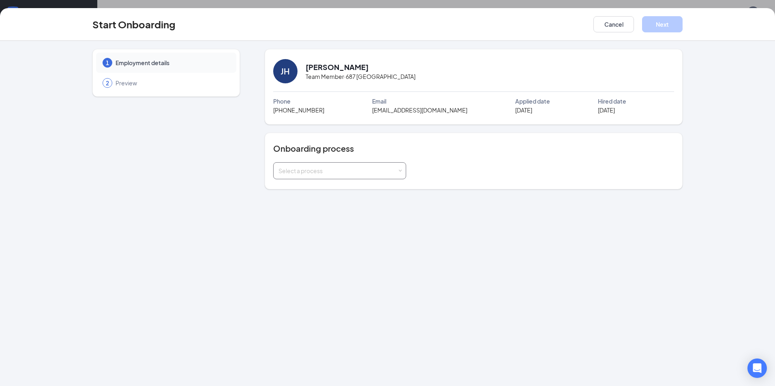 This screenshot has width=775, height=386. Describe the element at coordinates (285, 71) in the screenshot. I see `div: JH` at that location.